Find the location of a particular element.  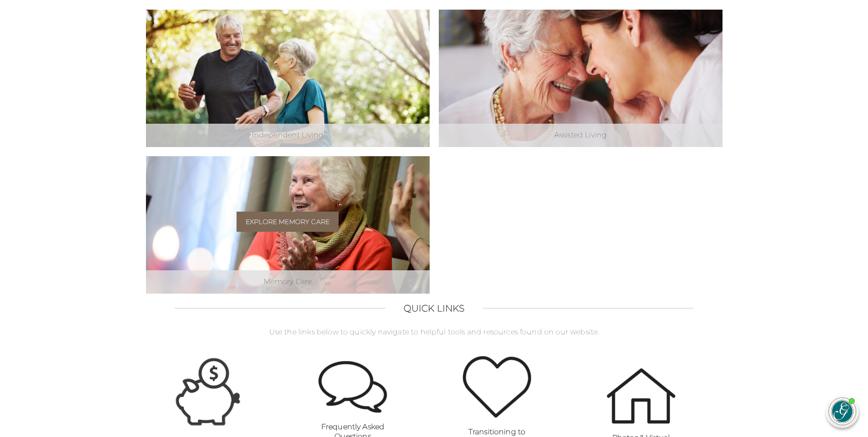

div: Assisted Living is located at coordinates (581, 135).